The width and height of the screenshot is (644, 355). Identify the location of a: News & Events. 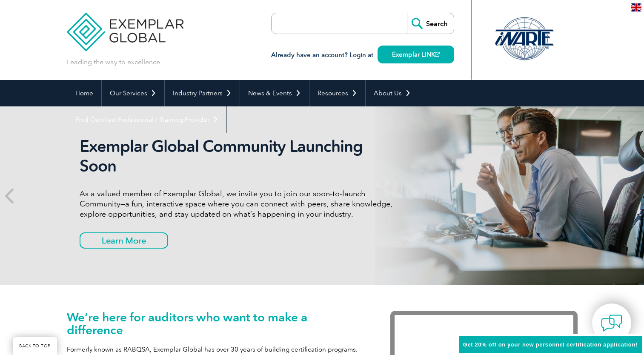
(274, 94).